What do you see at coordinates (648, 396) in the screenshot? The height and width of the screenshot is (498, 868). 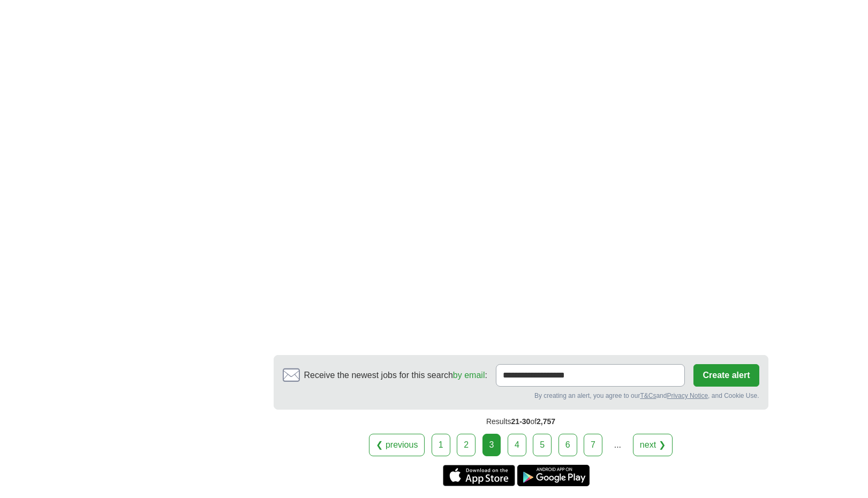 I see `a: T&Cs` at bounding box center [648, 396].